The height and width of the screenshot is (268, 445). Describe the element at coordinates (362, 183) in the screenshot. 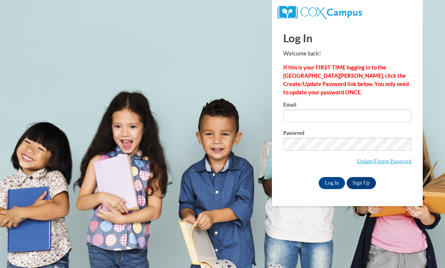

I see `a: Sign Up` at that location.